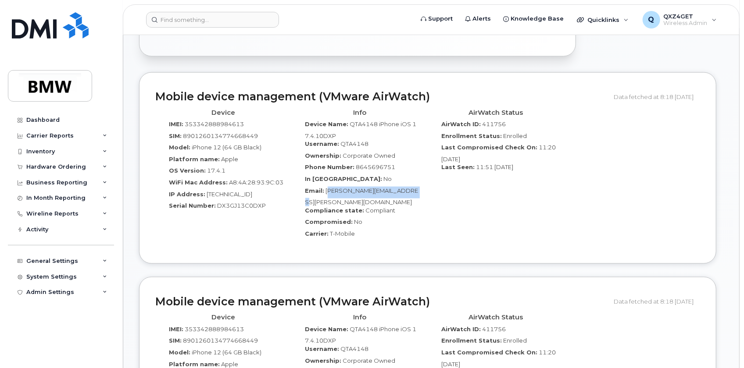 This screenshot has height=368, width=744. Describe the element at coordinates (342, 234) in the screenshot. I see `span: T-Mobile` at that location.